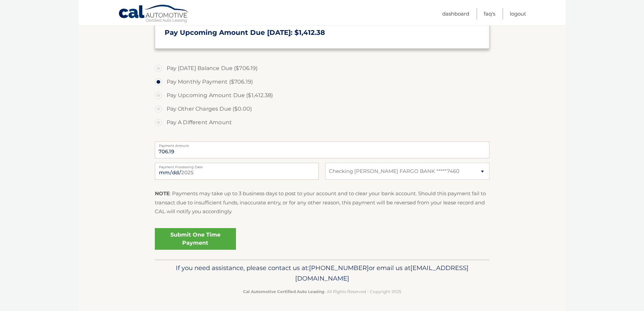  What do you see at coordinates (322, 150) in the screenshot?
I see `input: Payment Amount` at bounding box center [322, 150].